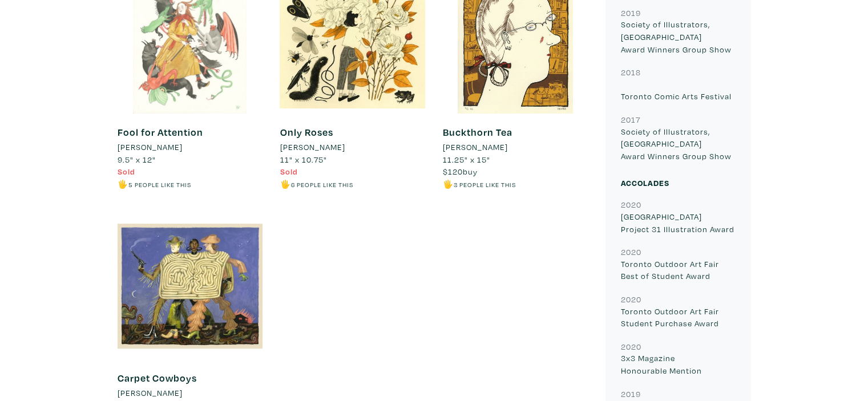 This screenshot has height=401, width=868. I want to click on small: Accolades, so click(645, 182).